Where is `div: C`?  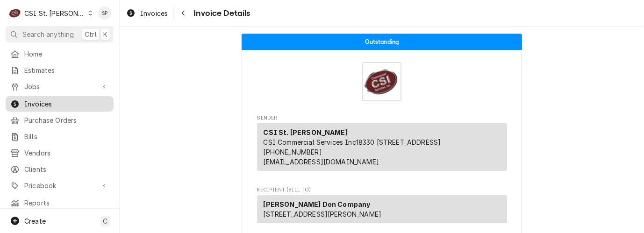 div: C is located at coordinates (15, 13).